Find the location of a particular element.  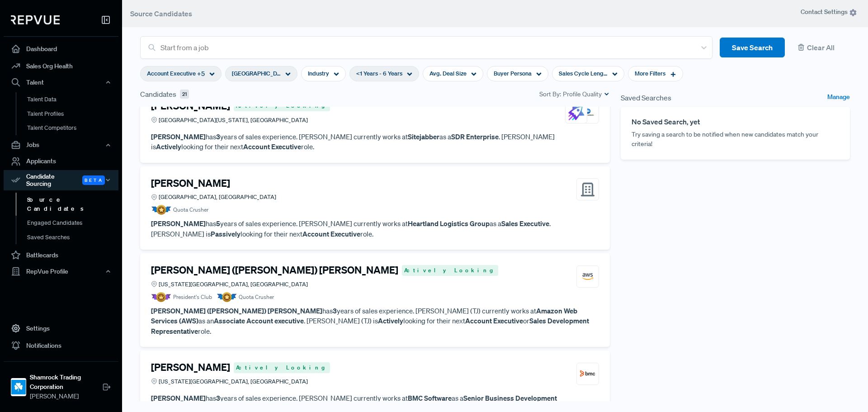

img: President Badge is located at coordinates (161, 297).